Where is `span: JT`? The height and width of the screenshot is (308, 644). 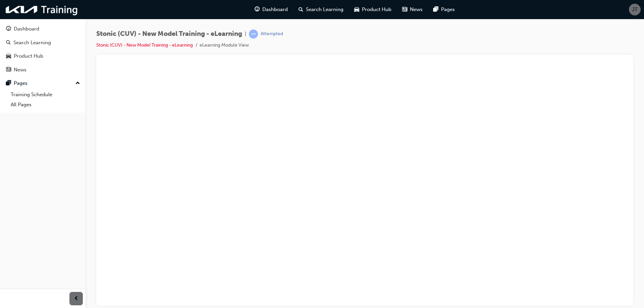
span: JT is located at coordinates (635, 9).